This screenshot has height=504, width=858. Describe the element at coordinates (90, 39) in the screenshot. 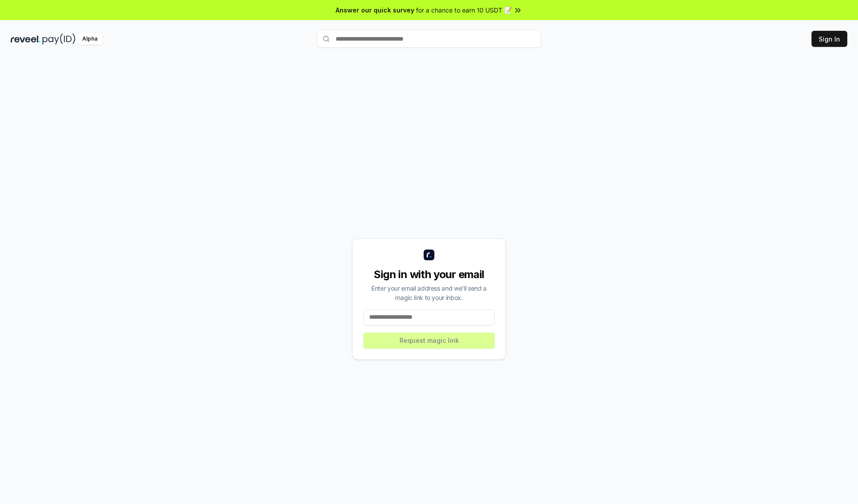

I see `div: Alpha` at that location.